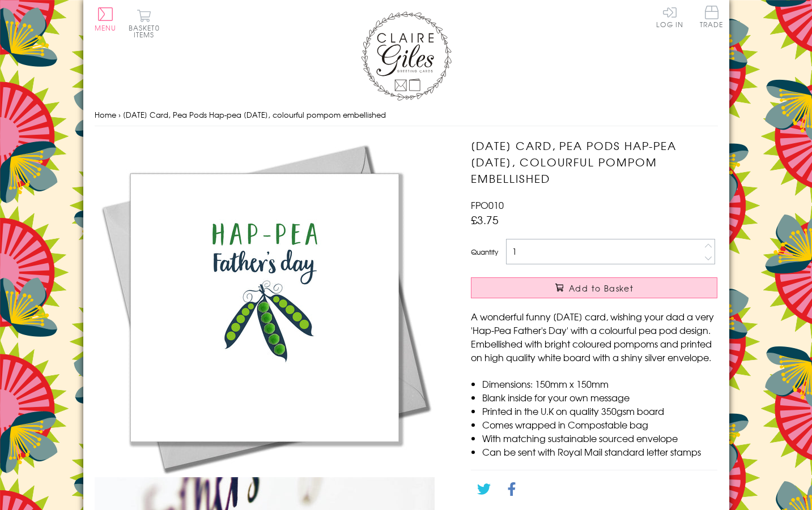  Describe the element at coordinates (600, 425) in the screenshot. I see `li: Comes wrapped in Compostable bag` at that location.